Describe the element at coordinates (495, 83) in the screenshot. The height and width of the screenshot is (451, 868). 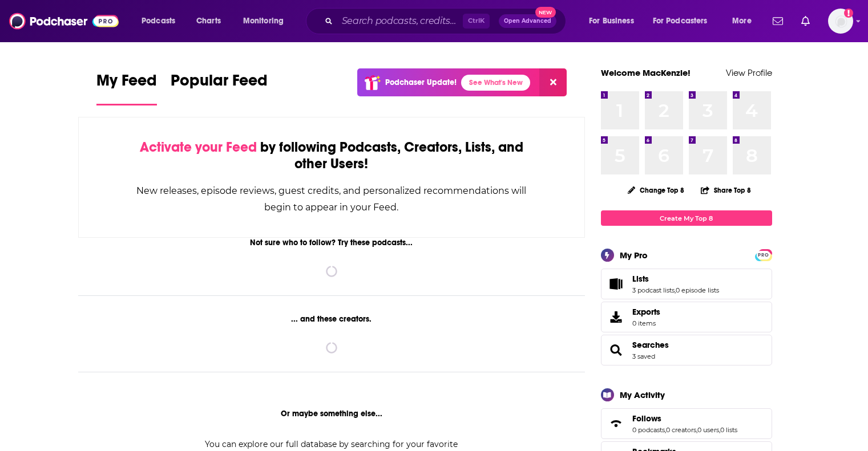
I see `a: See What's New` at that location.